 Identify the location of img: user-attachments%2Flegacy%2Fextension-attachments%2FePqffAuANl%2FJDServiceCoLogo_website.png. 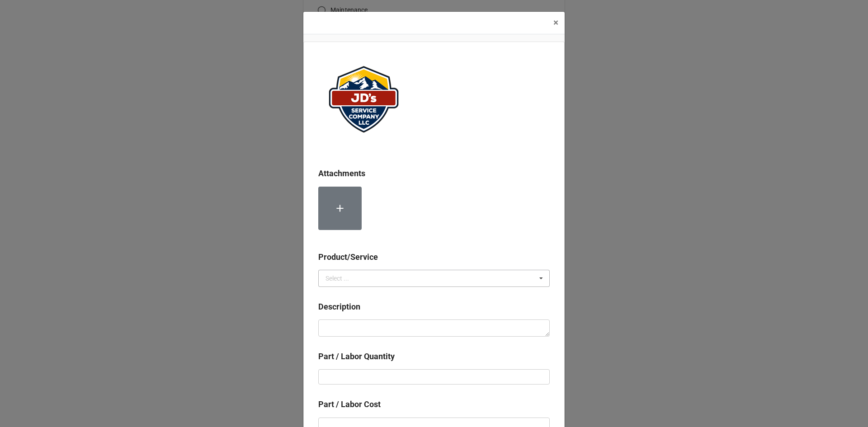
(364, 100).